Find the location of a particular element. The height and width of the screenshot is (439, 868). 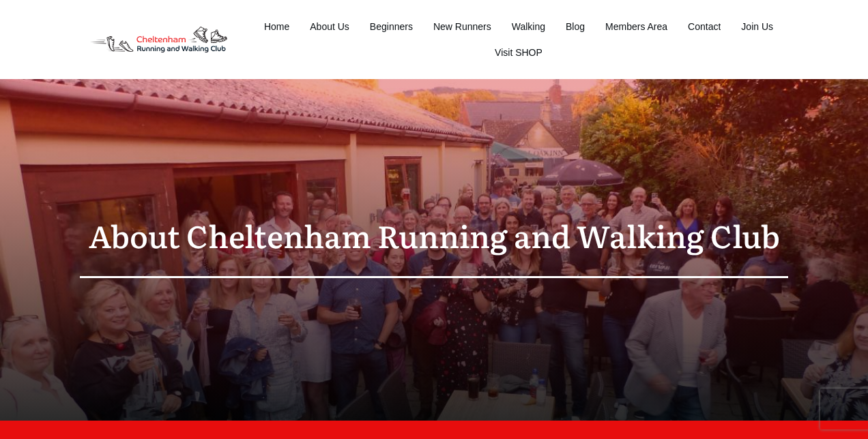

span: Walking is located at coordinates (528, 26).